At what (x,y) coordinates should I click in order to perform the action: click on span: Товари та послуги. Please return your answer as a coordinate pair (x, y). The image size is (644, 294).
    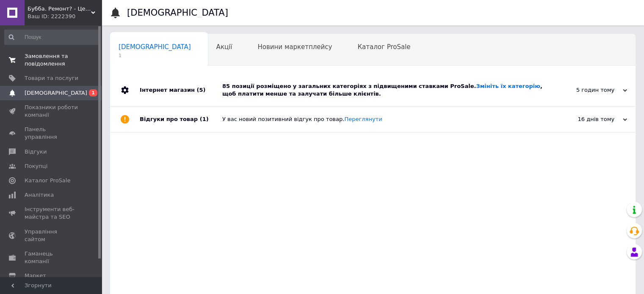
    Looking at the image, I should click on (51, 78).